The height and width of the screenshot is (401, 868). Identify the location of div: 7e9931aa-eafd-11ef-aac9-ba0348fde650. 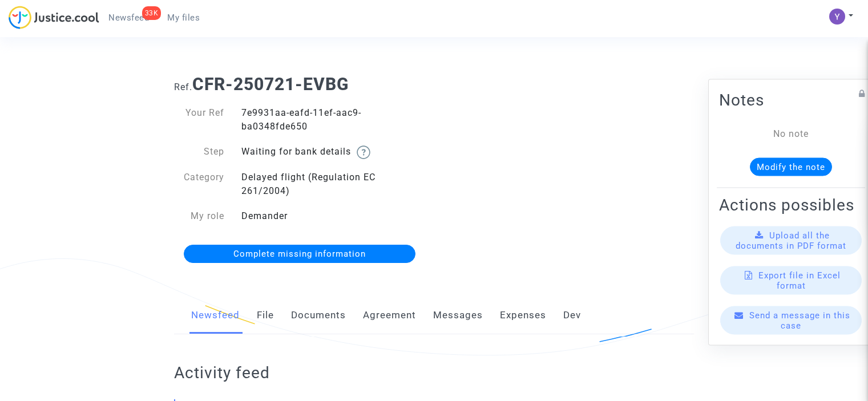
(333, 120).